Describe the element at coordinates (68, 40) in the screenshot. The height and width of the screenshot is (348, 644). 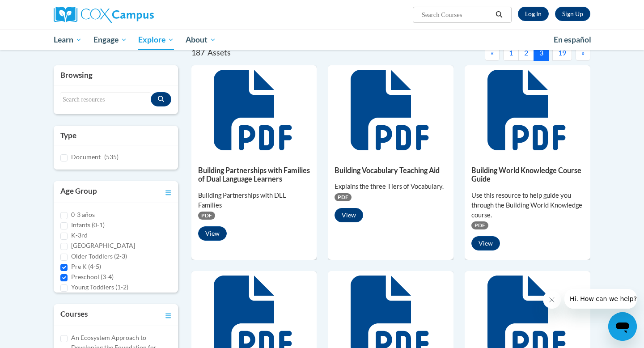
I see `span: Learn` at that location.